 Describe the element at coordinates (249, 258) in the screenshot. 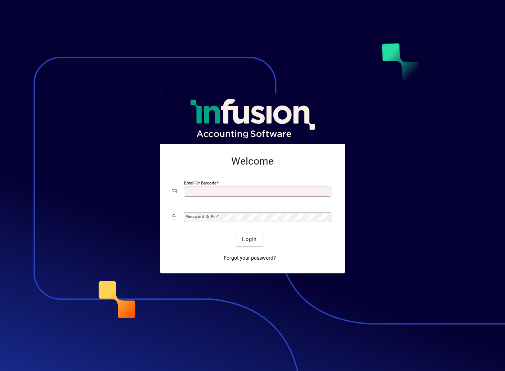

I see `span: Forgot your password?` at that location.